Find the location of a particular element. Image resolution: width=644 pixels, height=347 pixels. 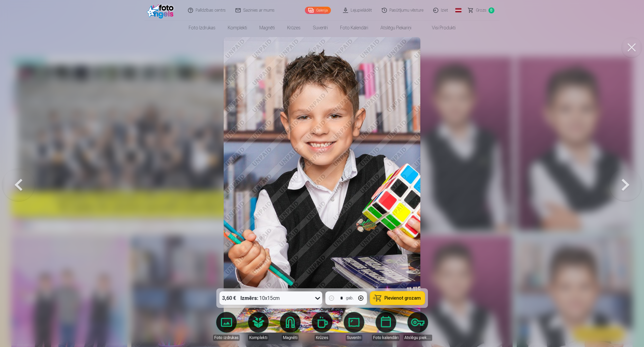

a: Galerija is located at coordinates (318, 10).